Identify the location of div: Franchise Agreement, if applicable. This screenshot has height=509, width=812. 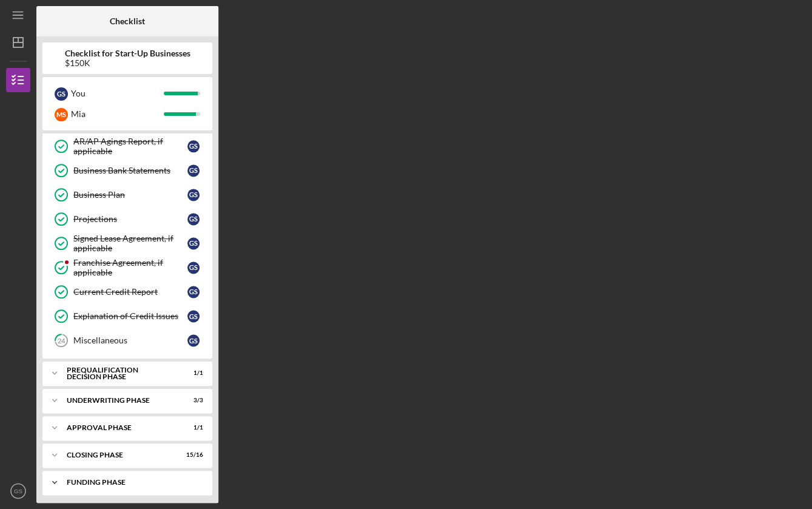
(130, 268).